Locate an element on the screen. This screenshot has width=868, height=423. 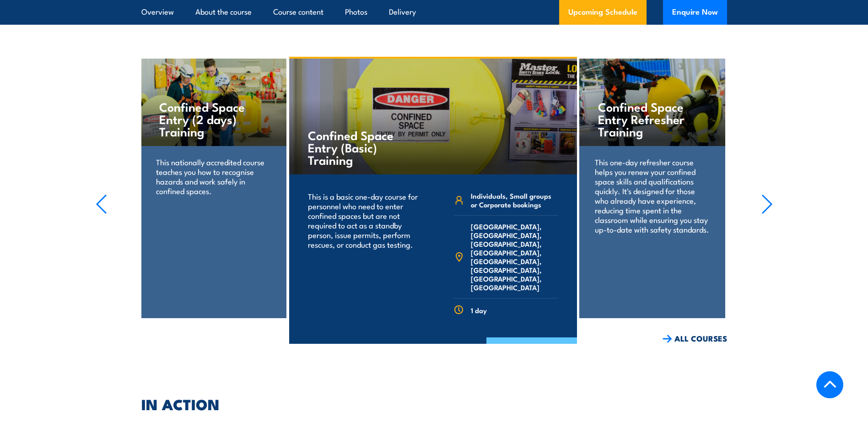
h2: IN ACTION is located at coordinates (434, 404).